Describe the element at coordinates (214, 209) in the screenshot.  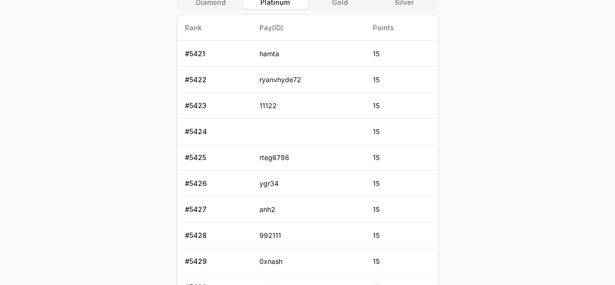
I see `td: # 5427` at that location.